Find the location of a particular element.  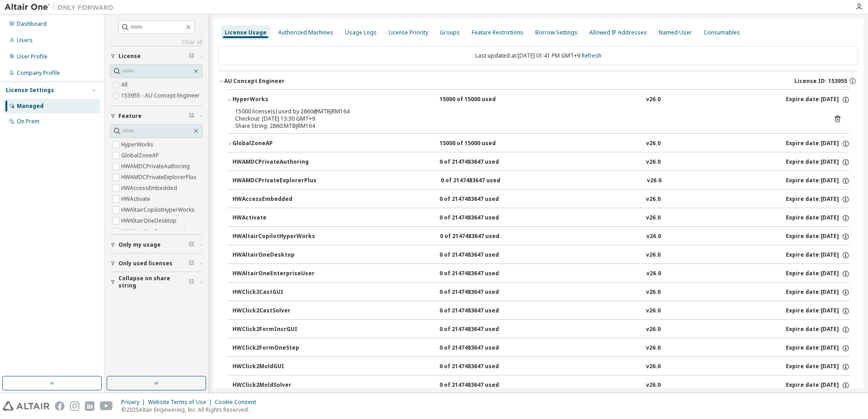

span: Collapse on share string is located at coordinates (154, 282).